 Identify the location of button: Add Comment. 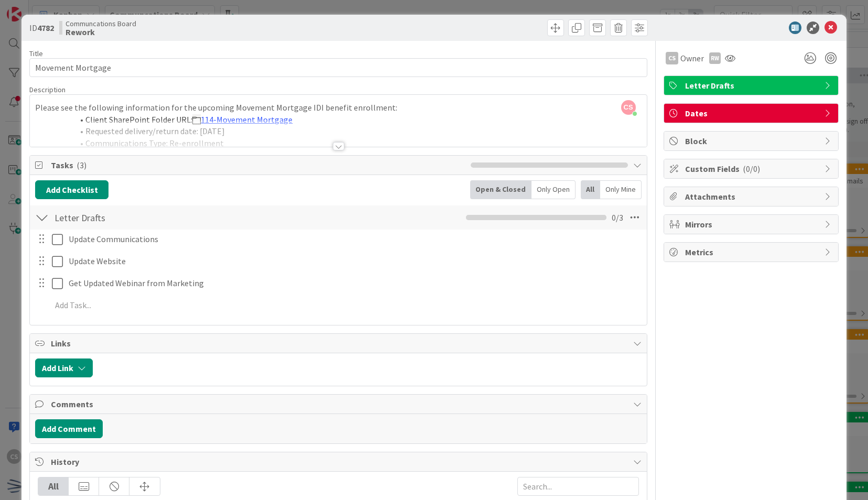
(69, 429).